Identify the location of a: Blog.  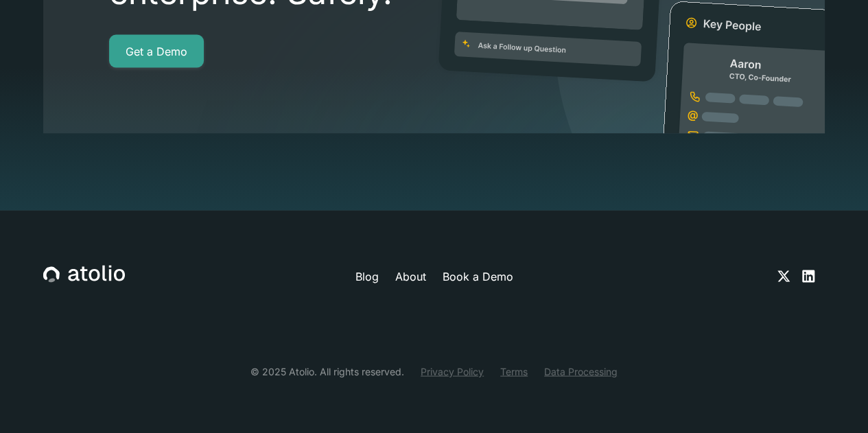
(366, 276).